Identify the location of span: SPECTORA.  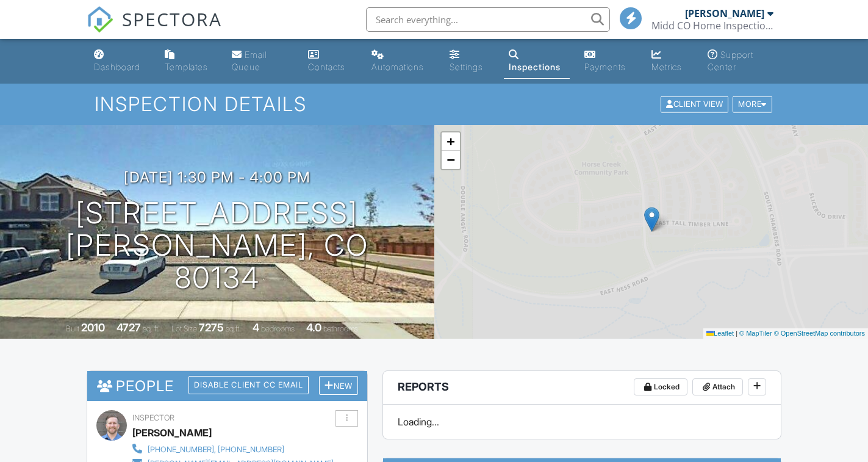
(172, 19).